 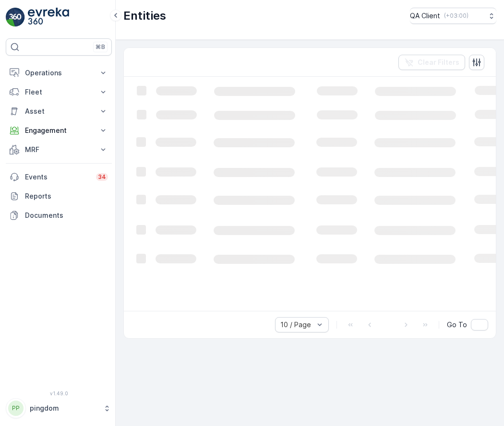 What do you see at coordinates (48, 18) in the screenshot?
I see `img: logo_light-DOdMpM7g.png` at bounding box center [48, 18].